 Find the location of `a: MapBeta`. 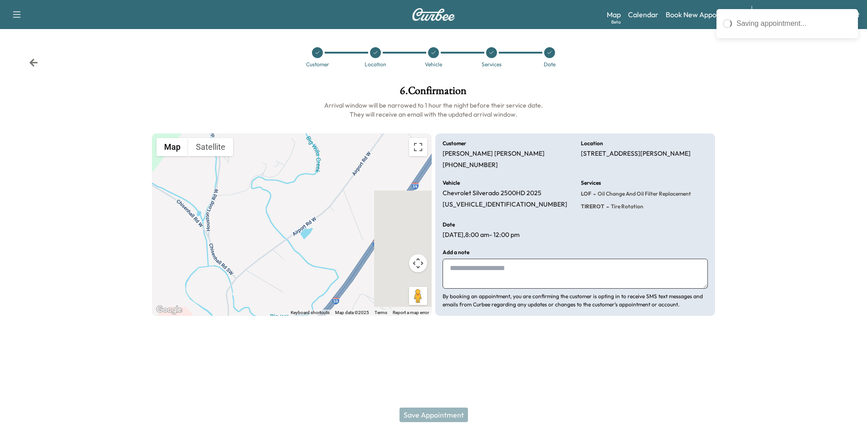

a: MapBeta is located at coordinates (614, 15).